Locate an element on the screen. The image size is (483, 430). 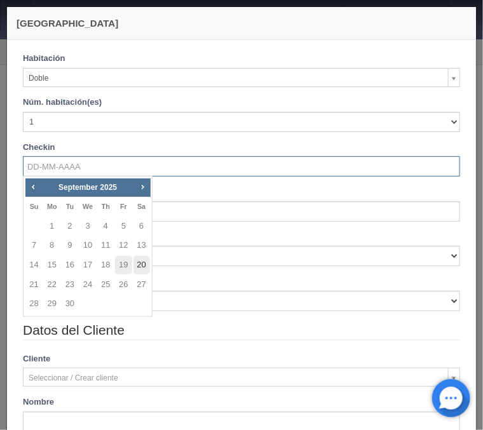
a: 5 is located at coordinates (123, 226).